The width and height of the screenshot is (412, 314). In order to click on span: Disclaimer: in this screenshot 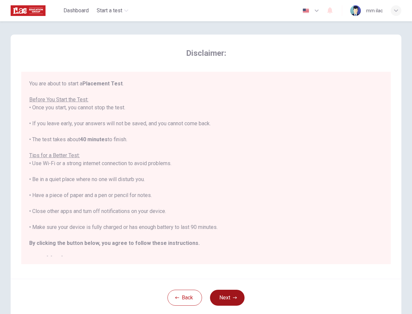, I will do `click(206, 53)`.